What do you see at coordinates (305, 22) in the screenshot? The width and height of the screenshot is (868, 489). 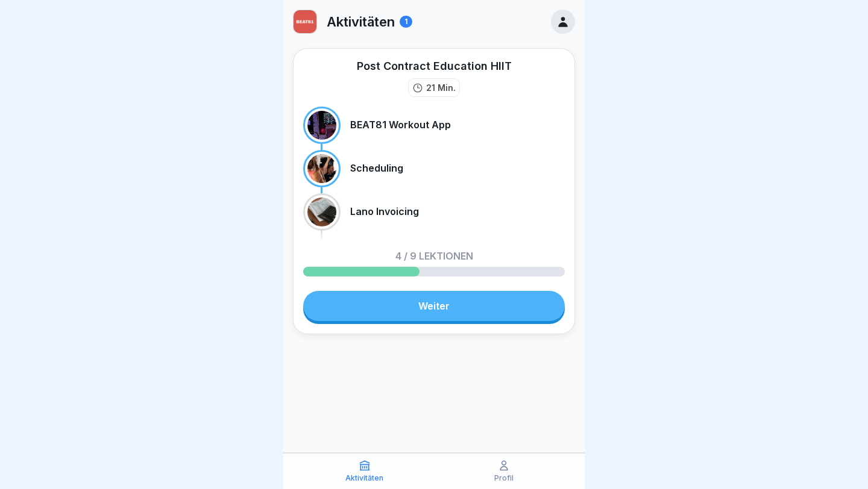 I see `img: hrdyj4tscali0st5u12judfl.png` at bounding box center [305, 22].